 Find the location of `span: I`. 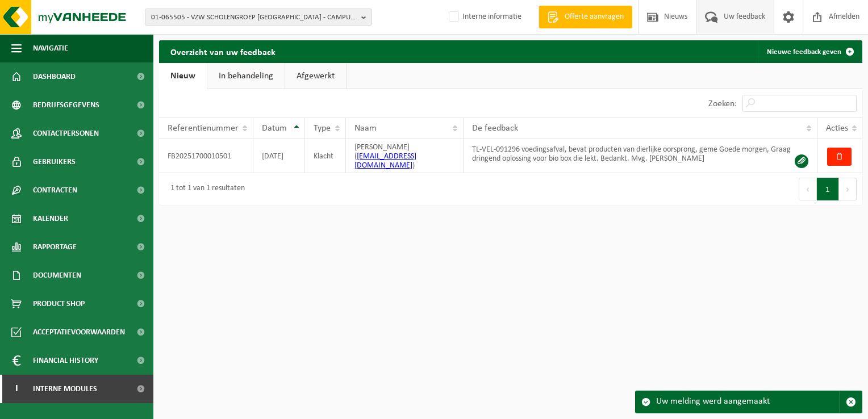

span: I is located at coordinates (16, 389).